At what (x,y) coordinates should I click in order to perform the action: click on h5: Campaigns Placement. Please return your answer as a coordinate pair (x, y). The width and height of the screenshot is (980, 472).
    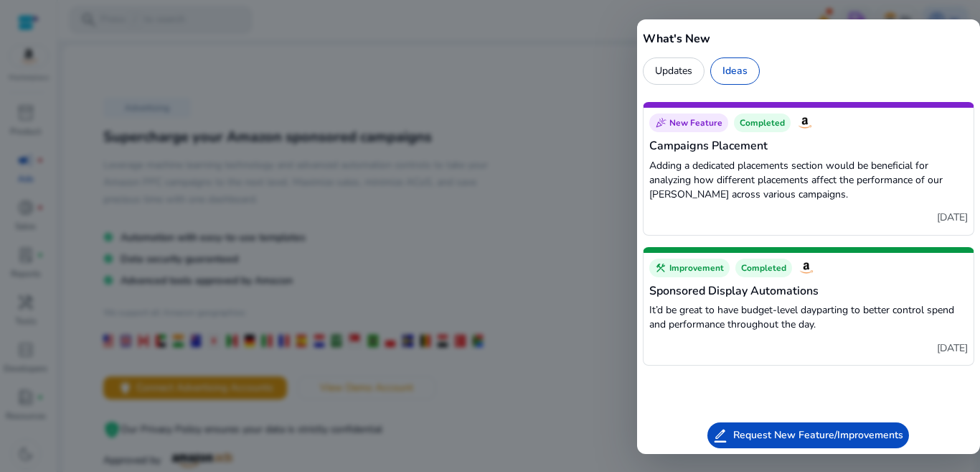
    Looking at the image, I should click on (809, 146).